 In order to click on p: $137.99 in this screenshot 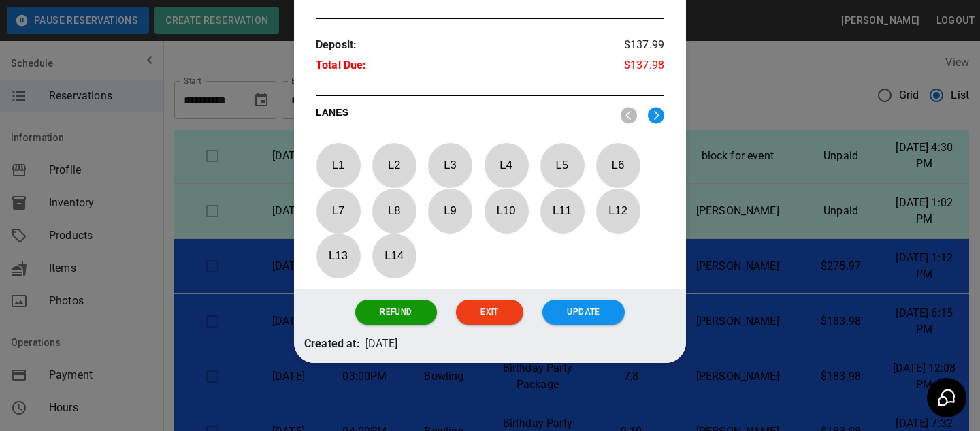, I will do `click(635, 47)`.